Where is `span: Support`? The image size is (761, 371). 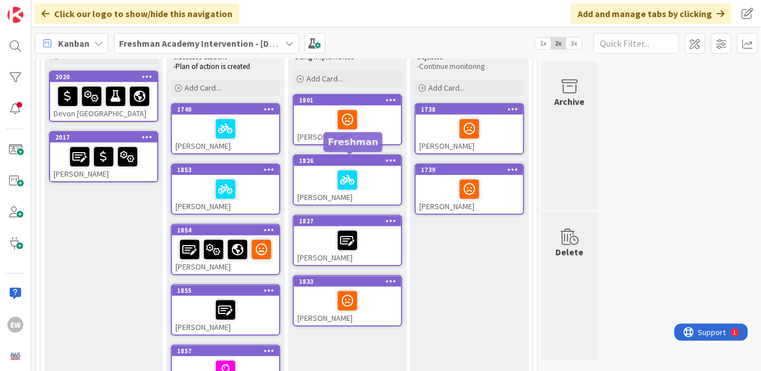 span: Support is located at coordinates (38, 9).